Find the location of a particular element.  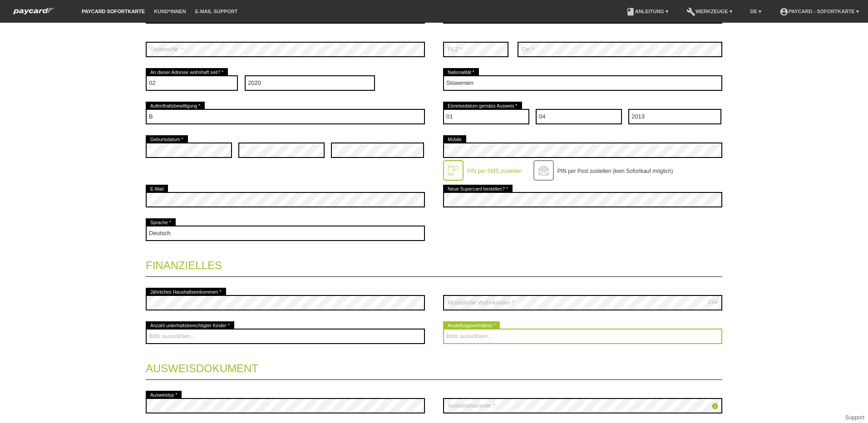

a: buildWerkzeuge ▾ is located at coordinates (709, 11).